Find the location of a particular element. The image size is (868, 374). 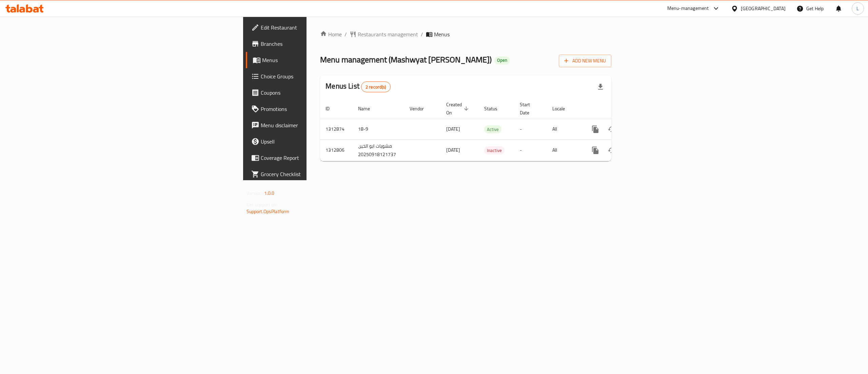

a: Menu disclaimer is located at coordinates (317, 125).